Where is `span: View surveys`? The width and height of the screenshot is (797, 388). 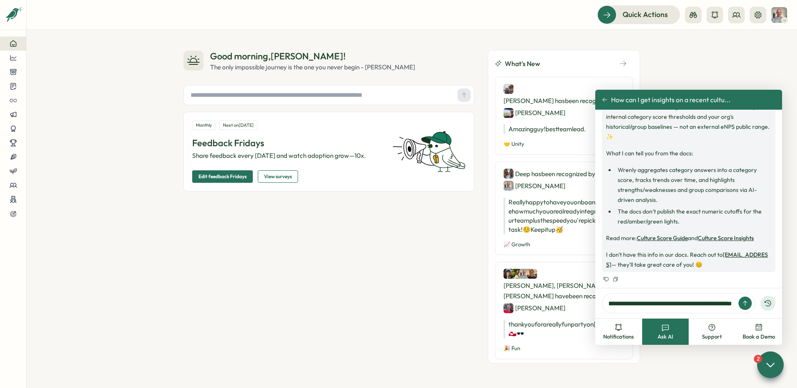 span: View surveys is located at coordinates (278, 176).